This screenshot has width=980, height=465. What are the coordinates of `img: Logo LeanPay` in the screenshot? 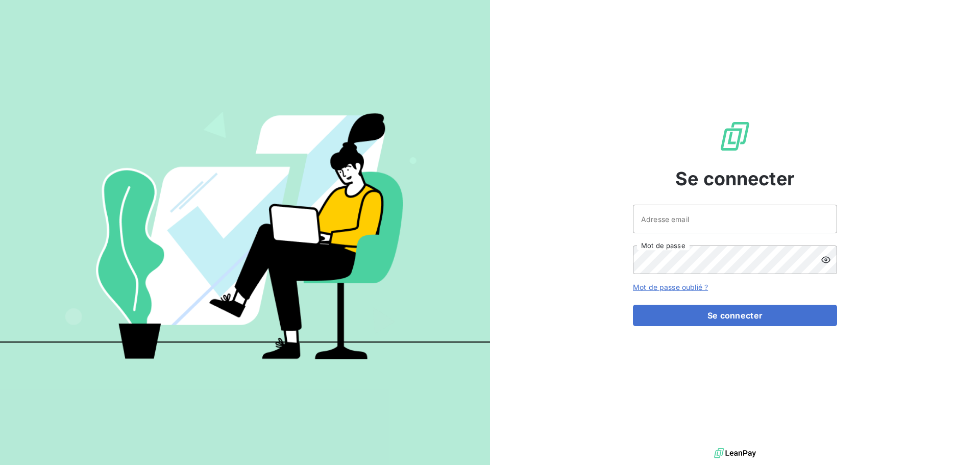 It's located at (735, 136).